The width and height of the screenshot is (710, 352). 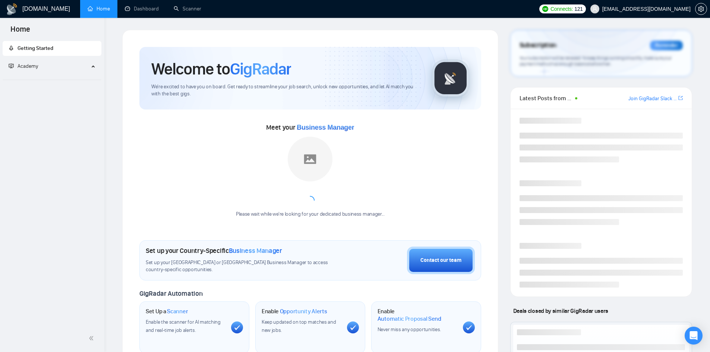 I want to click on a: dashboardDashboard, so click(x=142, y=9).